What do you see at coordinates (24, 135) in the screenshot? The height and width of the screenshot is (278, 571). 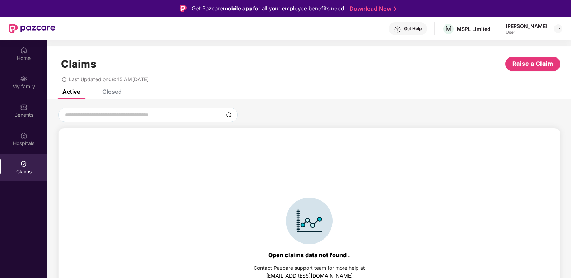 I see `img: svg+xml;base64,PHN2ZyBpZD0iSG9zcGl0YWxzIiB4bWxucz0iaHR0cDovL3d3dy53My5vcmcvMjAwMC9zdmciIHdpZHRoPS...` at bounding box center [24, 135].